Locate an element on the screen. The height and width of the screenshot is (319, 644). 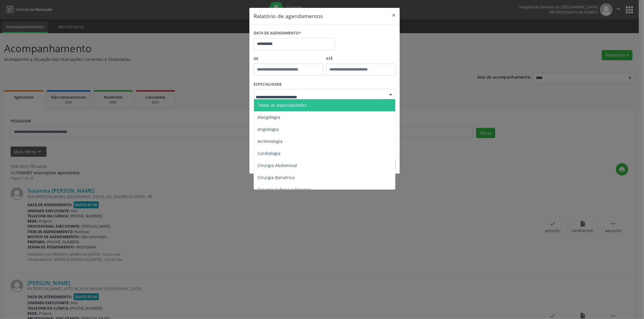
span: Cirurgia Bariatrica is located at coordinates (276, 177).